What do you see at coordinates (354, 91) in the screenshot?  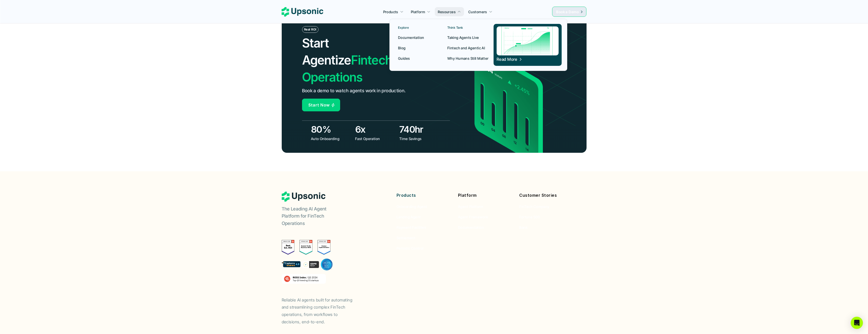 I see `p: Book a demo to watch agents work in production.` at bounding box center [354, 91].